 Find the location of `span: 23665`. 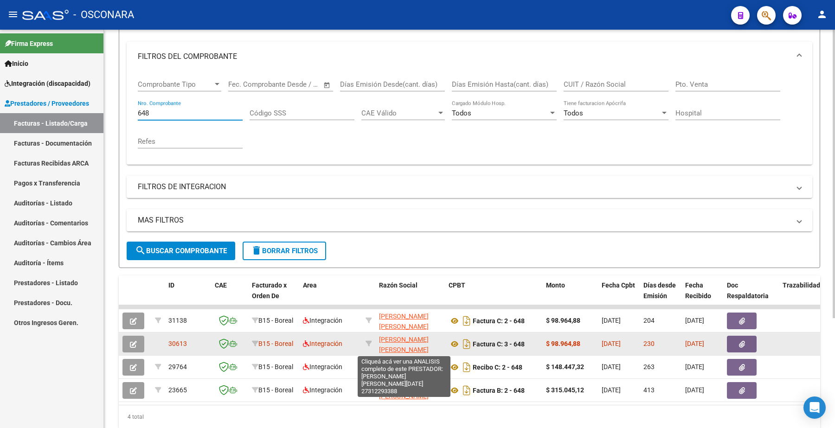

span: 23665 is located at coordinates (178, 390).